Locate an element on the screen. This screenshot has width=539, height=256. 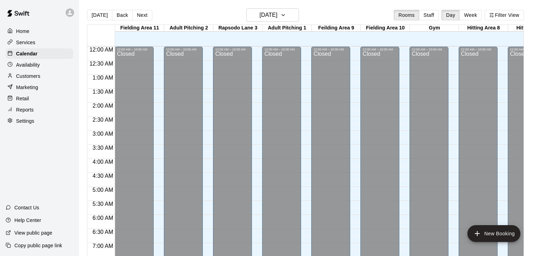
div: Rapsodo Lane 3 is located at coordinates (238, 28).